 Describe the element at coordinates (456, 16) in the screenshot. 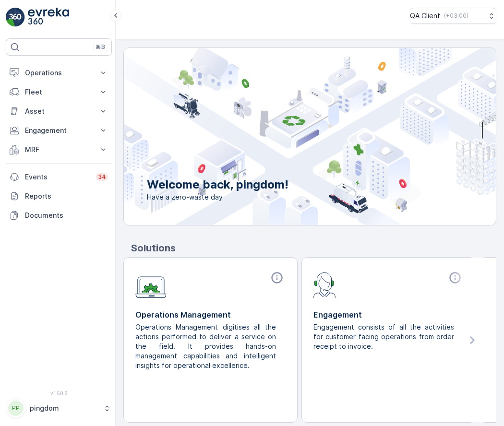

I see `p: ( +03:00 )` at that location.